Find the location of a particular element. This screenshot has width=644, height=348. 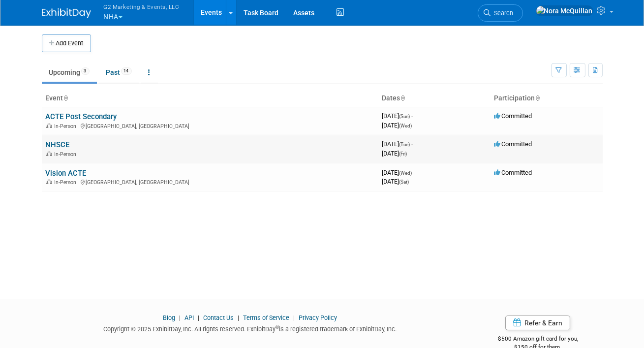

a: ACTE Post Secondary is located at coordinates (81, 117).